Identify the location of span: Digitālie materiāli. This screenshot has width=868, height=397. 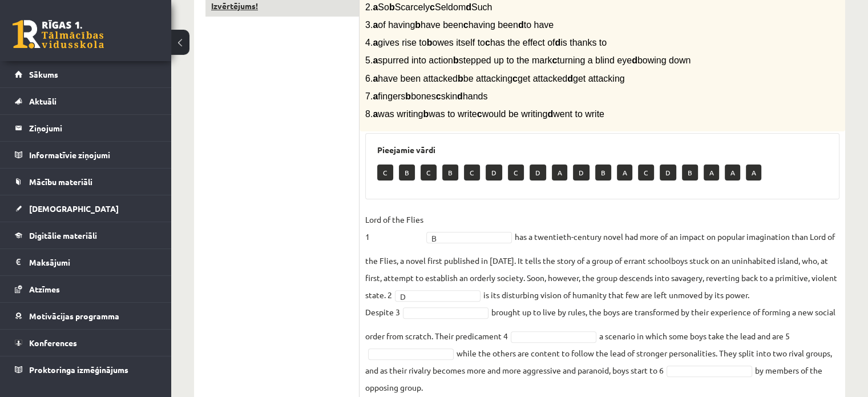
(62, 235).